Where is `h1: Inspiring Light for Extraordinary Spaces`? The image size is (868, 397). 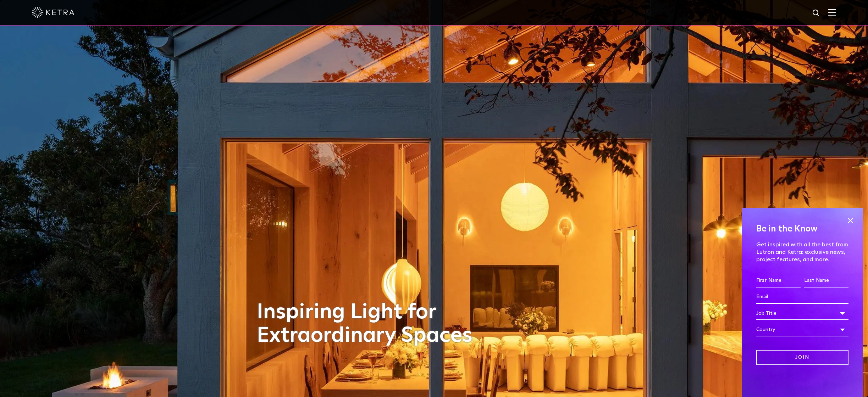 h1: Inspiring Light for Extraordinary Spaces is located at coordinates (372, 324).